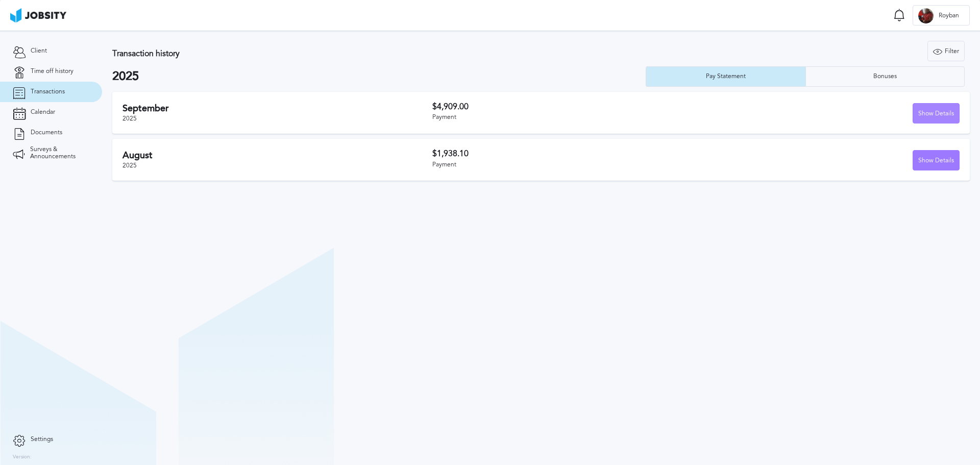 The width and height of the screenshot is (980, 465). I want to click on img: ab4bad089aa723f57921c736e9817d99.png, so click(38, 16).